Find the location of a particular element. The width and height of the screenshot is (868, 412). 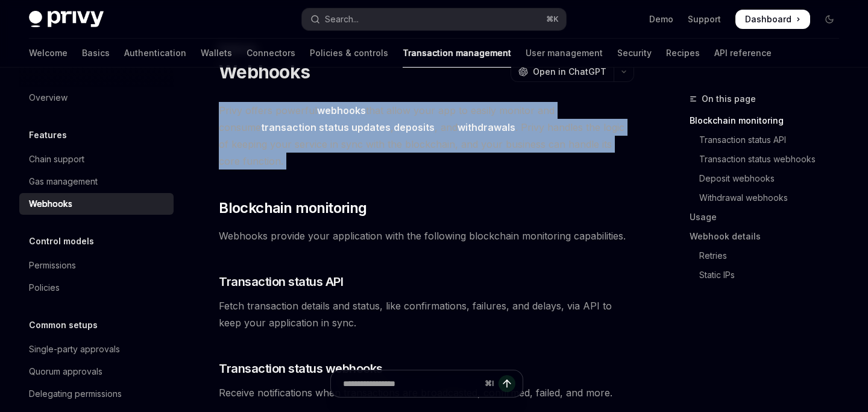

div: Chain support is located at coordinates (57, 159).